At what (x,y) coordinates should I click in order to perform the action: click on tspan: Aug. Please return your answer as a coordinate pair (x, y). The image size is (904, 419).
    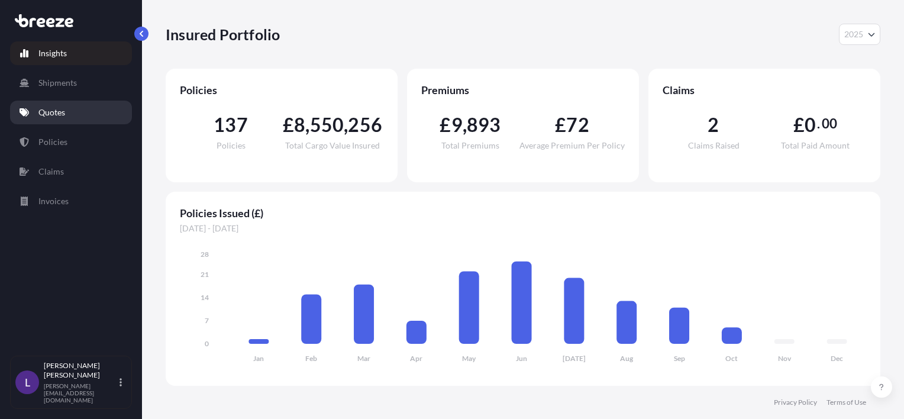
    Looking at the image, I should click on (626, 358).